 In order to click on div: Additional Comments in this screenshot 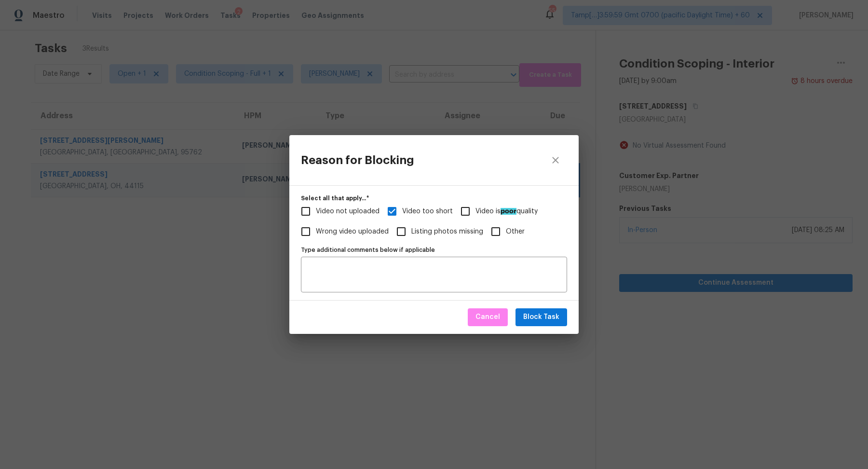, I will do `click(434, 268)`.